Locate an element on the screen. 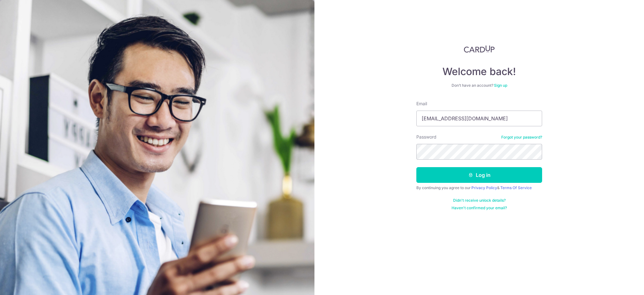 The width and height of the screenshot is (644, 295). a: Privacy Policy is located at coordinates (484, 188).